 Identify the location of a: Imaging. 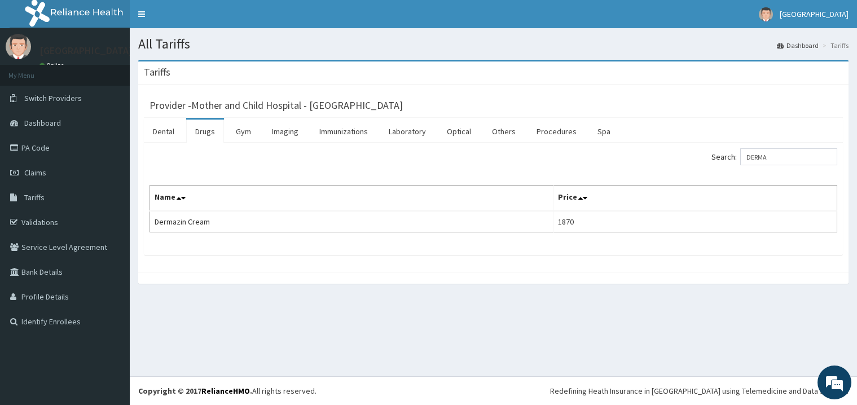
(285, 131).